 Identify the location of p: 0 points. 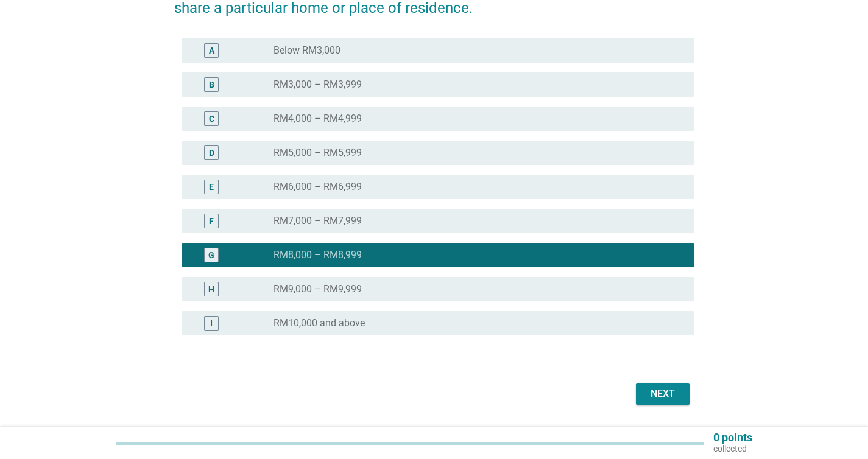
(733, 437).